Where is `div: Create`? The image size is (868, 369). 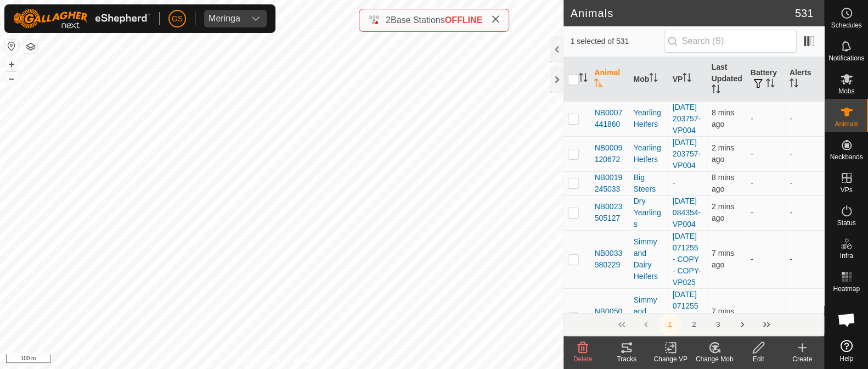 div: Create is located at coordinates (802, 359).